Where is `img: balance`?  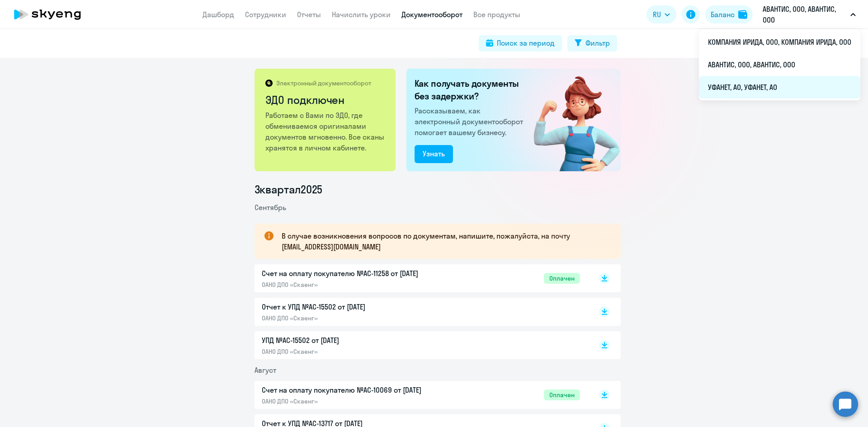 img: balance is located at coordinates (743, 14).